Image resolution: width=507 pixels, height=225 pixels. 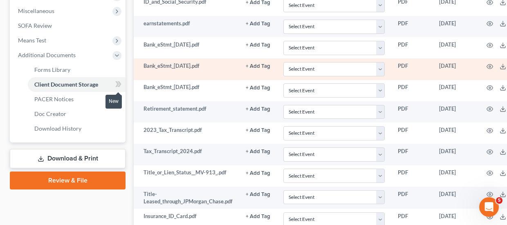 What do you see at coordinates (186, 112) in the screenshot?
I see `td: Retirement_statement.pdf` at bounding box center [186, 112].